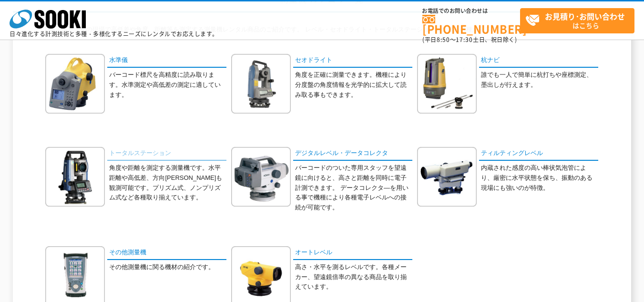 Image resolution: width=644 pixels, height=302 pixels. What do you see at coordinates (168, 85) in the screenshot?
I see `p: バーコード標尺を高精度に読み取ります。水準測定や高低差の測定に適しています。` at bounding box center [168, 85].